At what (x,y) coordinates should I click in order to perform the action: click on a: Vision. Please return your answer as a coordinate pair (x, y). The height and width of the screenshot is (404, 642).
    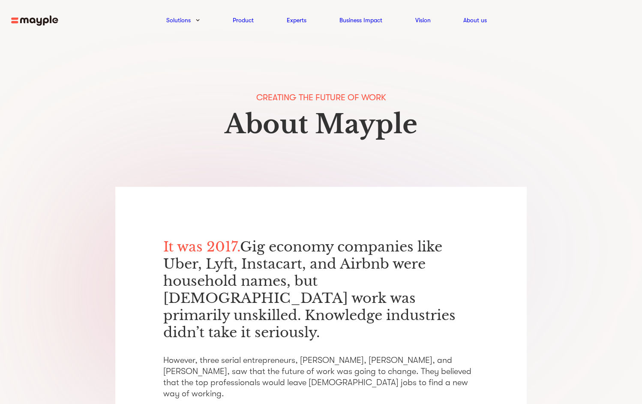
    Looking at the image, I should click on (423, 20).